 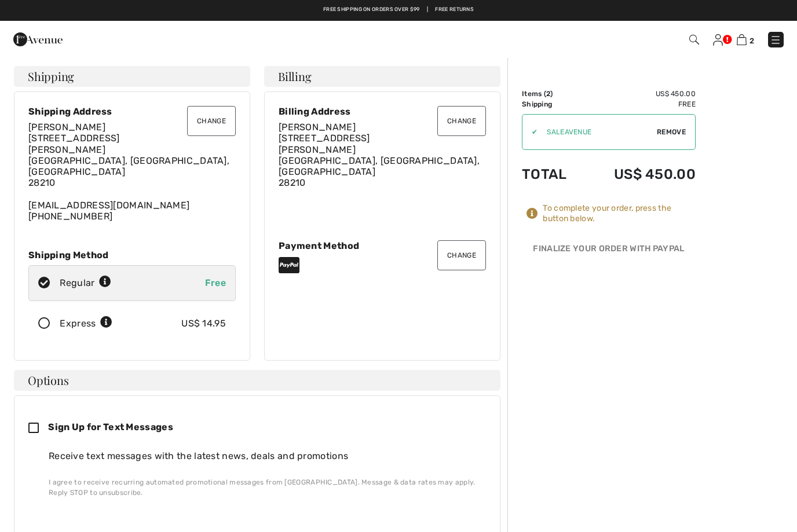 What do you see at coordinates (552, 105) in the screenshot?
I see `td: Shipping` at bounding box center [552, 105].